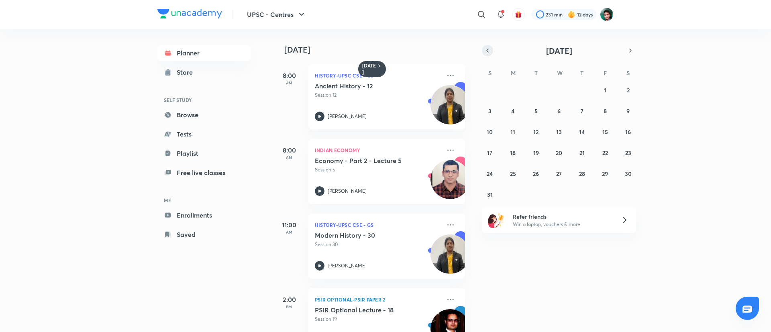  I want to click on img: referral, so click(497, 220).